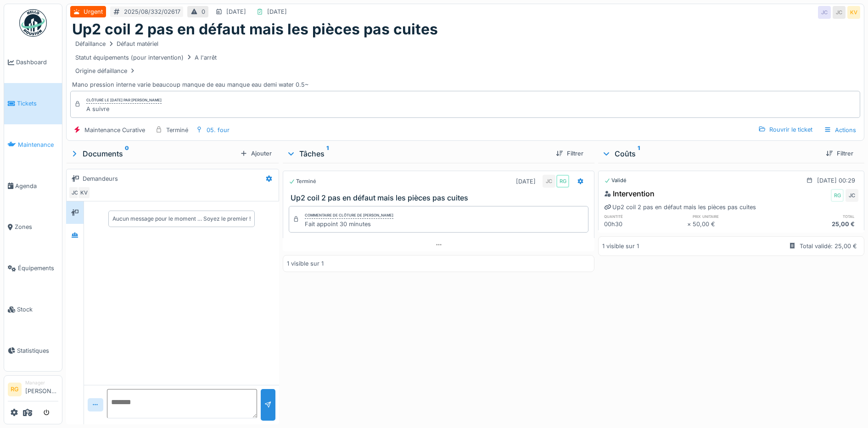 The image size is (868, 428). Describe the element at coordinates (36, 227) in the screenshot. I see `span: Zones` at that location.